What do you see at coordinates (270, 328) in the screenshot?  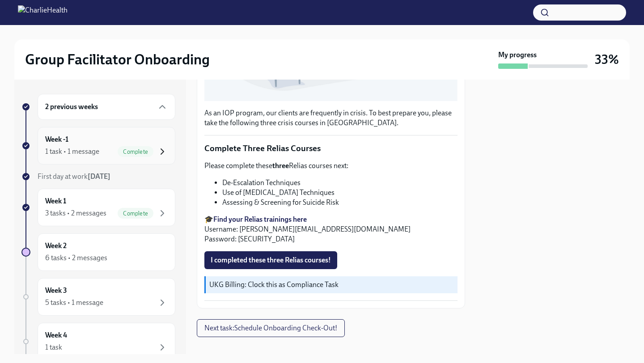 I see `span: Next task : Schedule Onboarding Check-Out!` at bounding box center [270, 328].